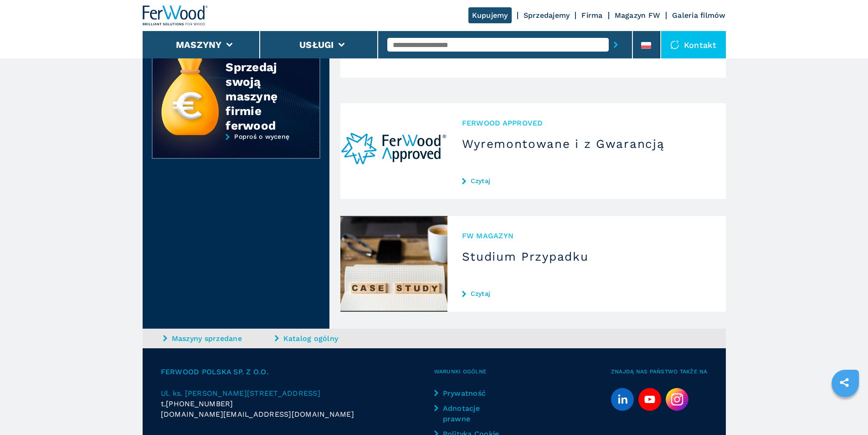  Describe the element at coordinates (547, 15) in the screenshot. I see `a: Sprzedajemy` at that location.